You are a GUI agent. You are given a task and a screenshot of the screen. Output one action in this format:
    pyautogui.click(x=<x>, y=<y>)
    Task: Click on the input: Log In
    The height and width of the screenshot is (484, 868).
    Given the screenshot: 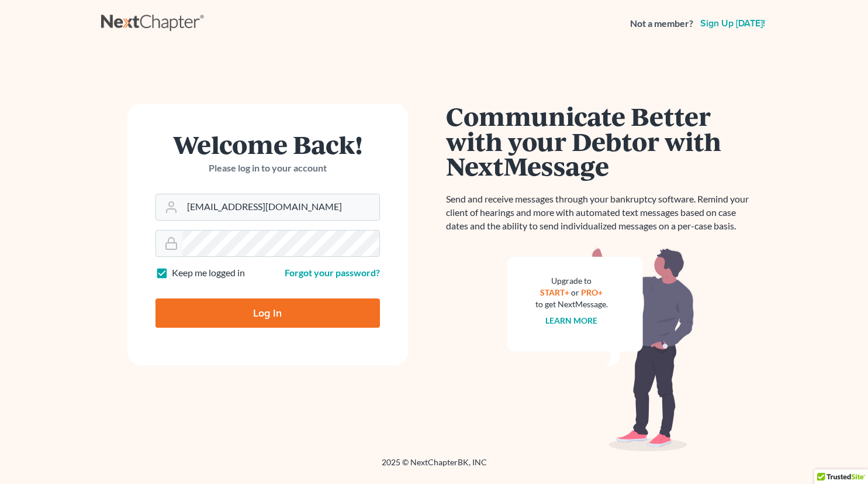 What is the action you would take?
    pyautogui.click(x=268, y=313)
    